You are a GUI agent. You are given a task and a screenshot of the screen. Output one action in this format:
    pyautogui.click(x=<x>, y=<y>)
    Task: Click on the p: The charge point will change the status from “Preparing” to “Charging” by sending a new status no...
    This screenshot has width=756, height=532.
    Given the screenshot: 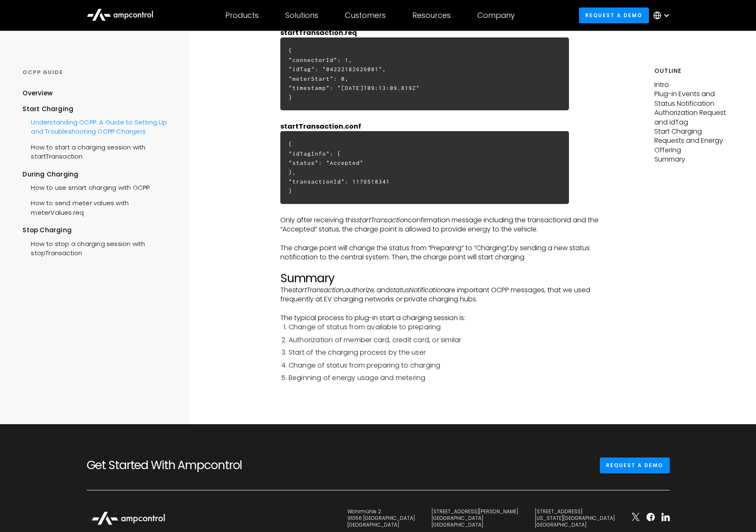 What is the action you would take?
    pyautogui.click(x=440, y=253)
    